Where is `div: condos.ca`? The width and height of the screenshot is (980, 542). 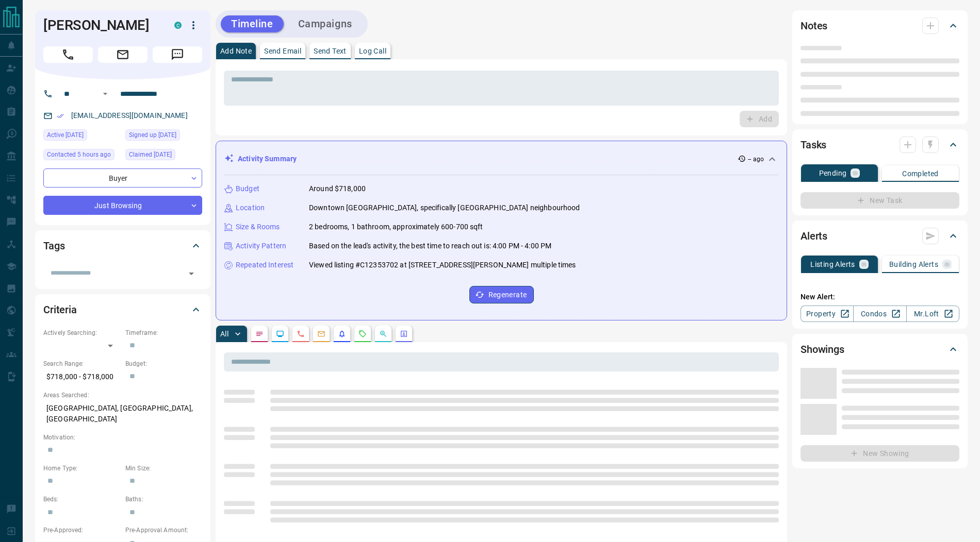
div: condos.ca is located at coordinates (178, 25).